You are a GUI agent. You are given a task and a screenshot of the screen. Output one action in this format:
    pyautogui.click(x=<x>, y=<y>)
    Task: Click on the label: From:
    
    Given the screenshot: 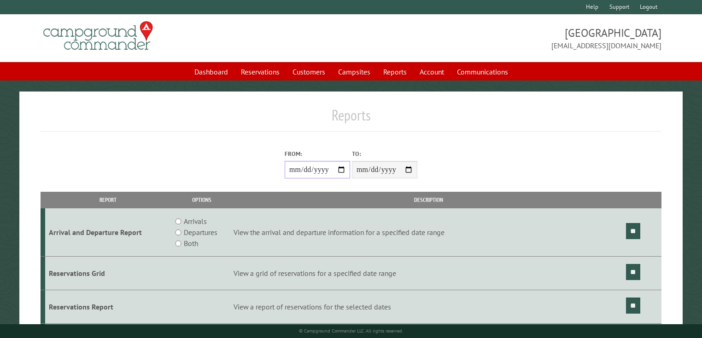 What is the action you would take?
    pyautogui.click(x=317, y=154)
    